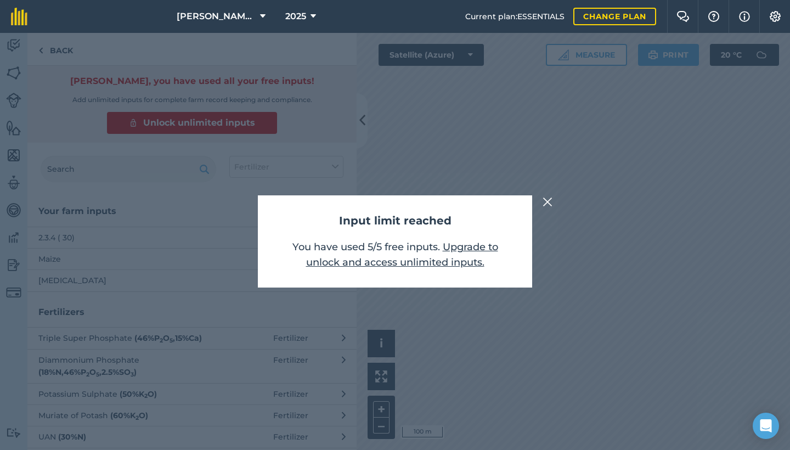 The height and width of the screenshot is (450, 790). I want to click on img: fieldmargin Logo, so click(19, 16).